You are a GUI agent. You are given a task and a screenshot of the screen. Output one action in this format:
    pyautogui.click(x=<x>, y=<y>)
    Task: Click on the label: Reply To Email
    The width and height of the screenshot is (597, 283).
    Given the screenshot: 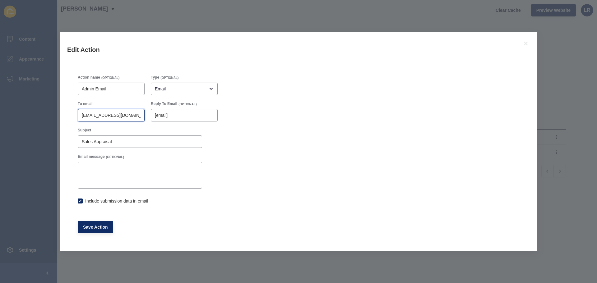 What is the action you would take?
    pyautogui.click(x=164, y=104)
    